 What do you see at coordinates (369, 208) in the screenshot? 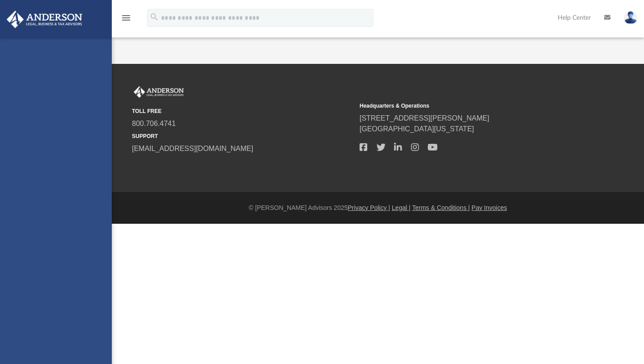
I see `a: Privacy Policy |` at bounding box center [369, 208].